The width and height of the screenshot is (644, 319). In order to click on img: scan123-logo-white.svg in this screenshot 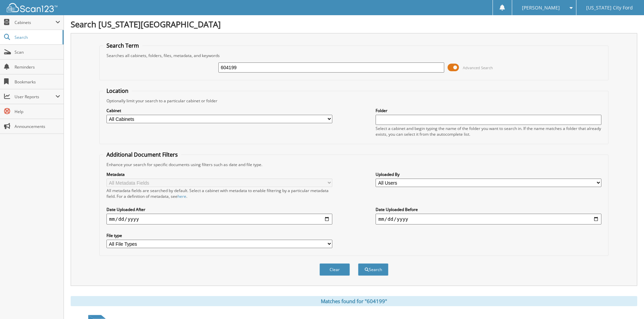, I will do `click(32, 8)`.